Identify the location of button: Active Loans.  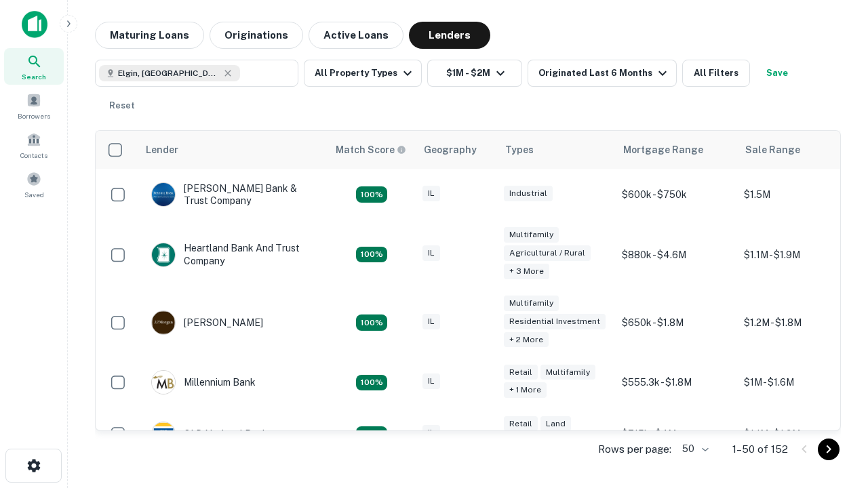
(356, 36).